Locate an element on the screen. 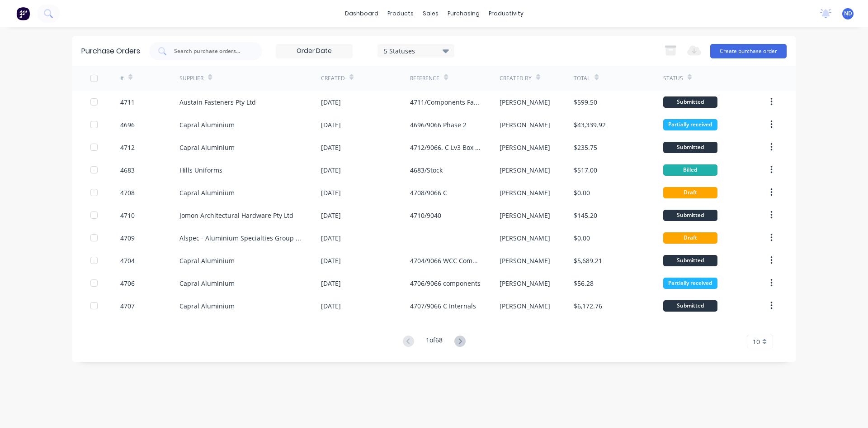 This screenshot has width=868, height=428. div: Hills Uniforms is located at coordinates (201, 169).